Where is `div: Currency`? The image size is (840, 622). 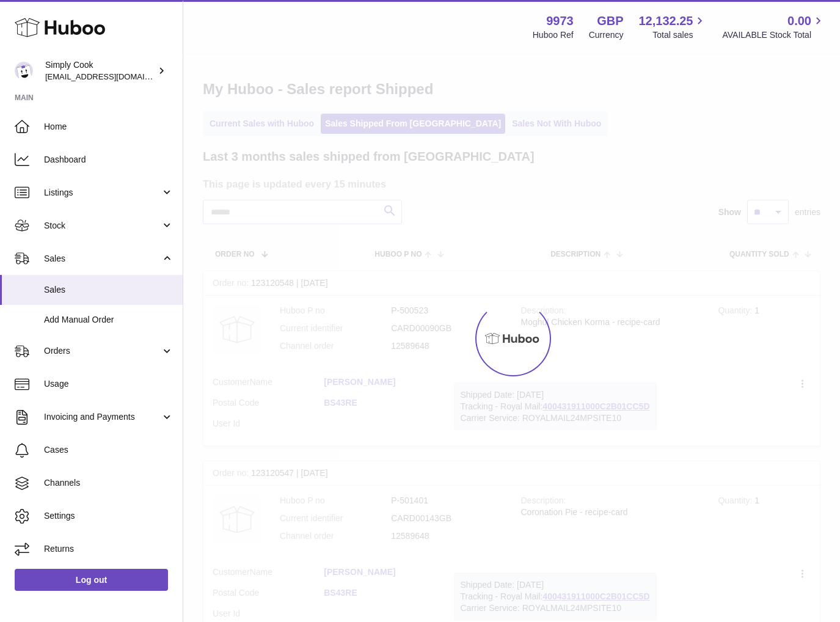
div: Currency is located at coordinates (606, 35).